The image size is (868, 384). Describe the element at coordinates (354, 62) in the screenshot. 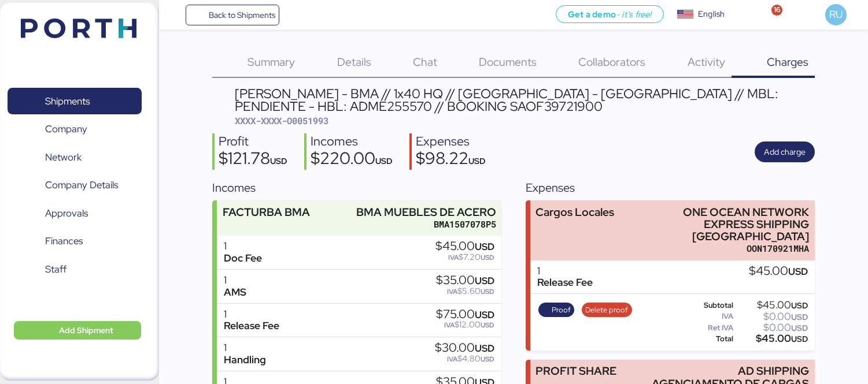

I see `span: Details` at that location.